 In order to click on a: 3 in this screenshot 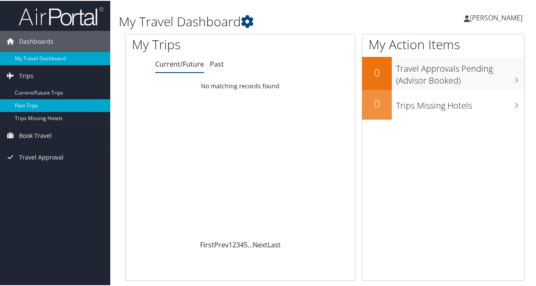, I will do `click(238, 244)`.